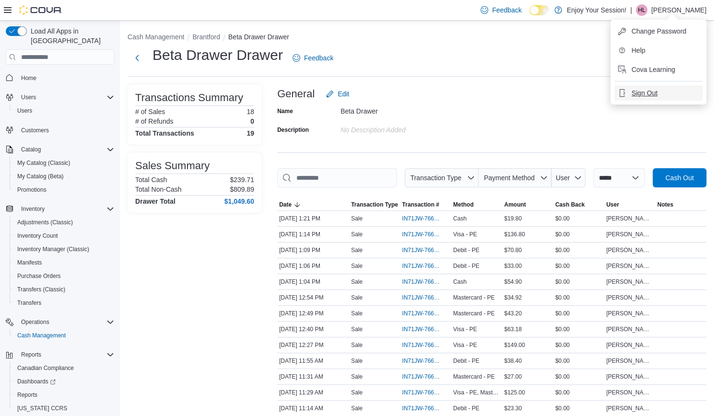 The height and width of the screenshot is (416, 714). Describe the element at coordinates (64, 249) in the screenshot. I see `span: Inventory Manager (Classic)` at that location.